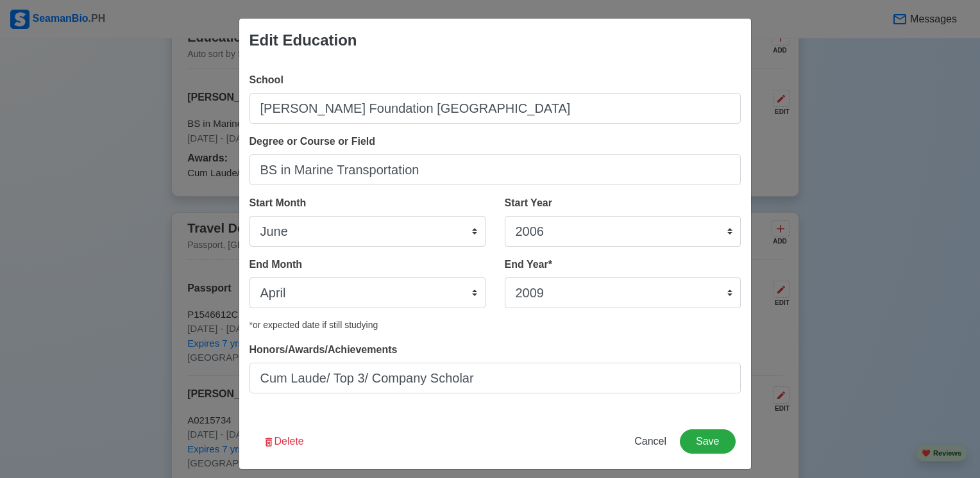 This screenshot has height=478, width=980. Describe the element at coordinates (276, 265) in the screenshot. I see `label: End Month` at that location.